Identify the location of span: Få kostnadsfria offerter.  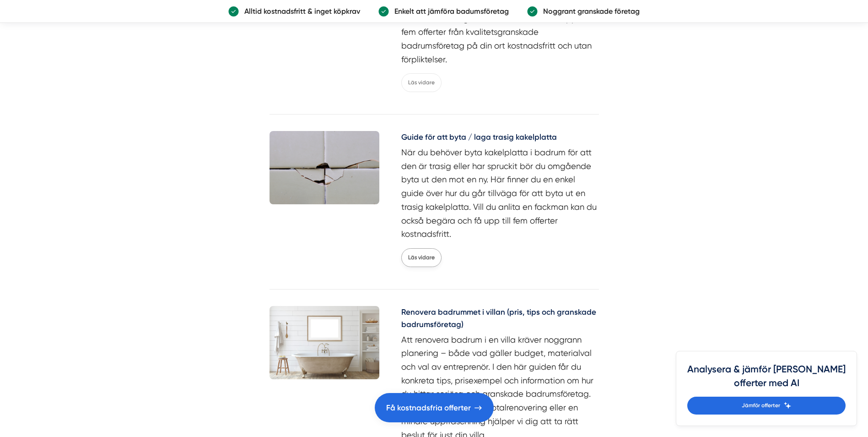
(428, 408).